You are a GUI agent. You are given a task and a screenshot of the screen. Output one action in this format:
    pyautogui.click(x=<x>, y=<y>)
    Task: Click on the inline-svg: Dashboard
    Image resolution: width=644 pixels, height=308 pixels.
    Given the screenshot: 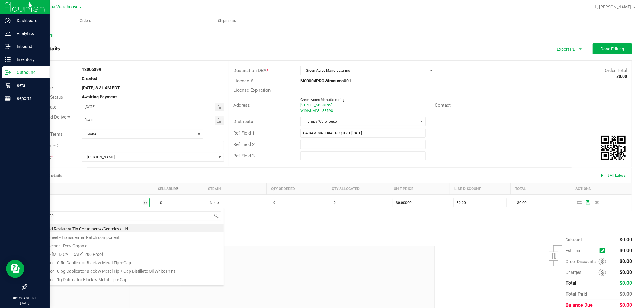 What is the action you would take?
    pyautogui.click(x=8, y=20)
    